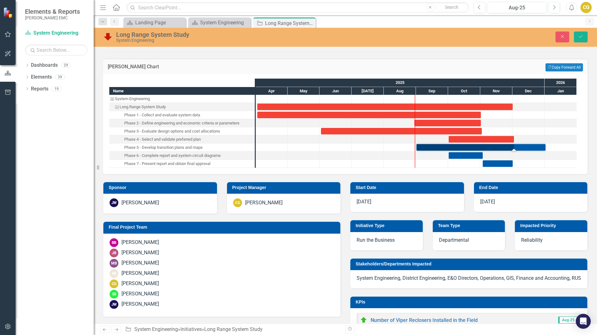  What do you see at coordinates (399, 91) in the screenshot?
I see `div: Aug` at bounding box center [399, 91].